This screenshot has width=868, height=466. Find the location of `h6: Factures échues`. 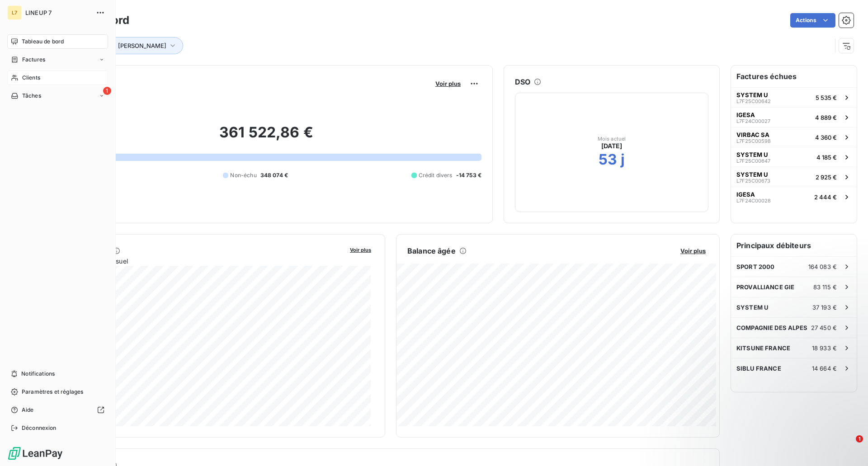

h6: Factures échues is located at coordinates (794, 76).